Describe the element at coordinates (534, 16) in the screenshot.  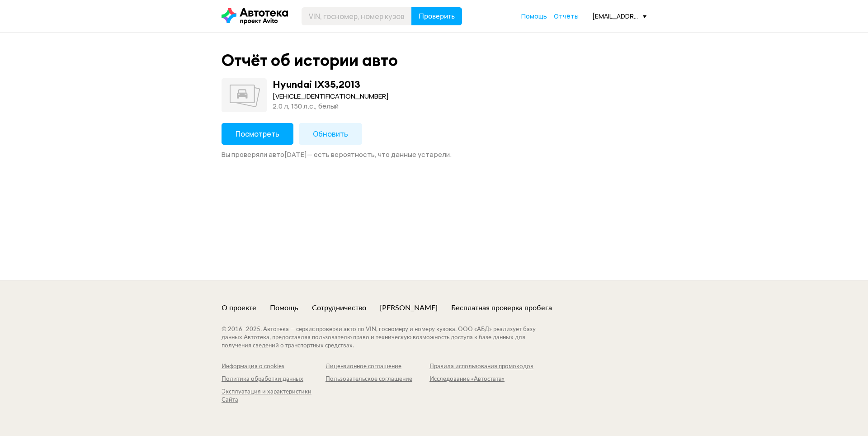
I see `span: Помощь` at that location.